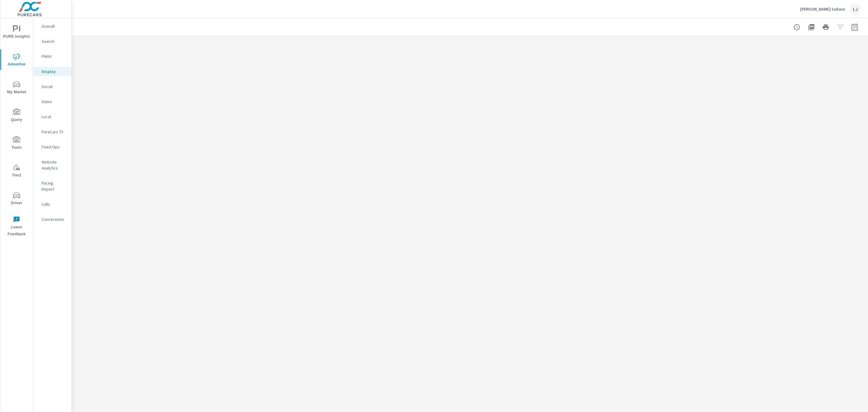  I want to click on button: "Export Report to PDF", so click(812, 27).